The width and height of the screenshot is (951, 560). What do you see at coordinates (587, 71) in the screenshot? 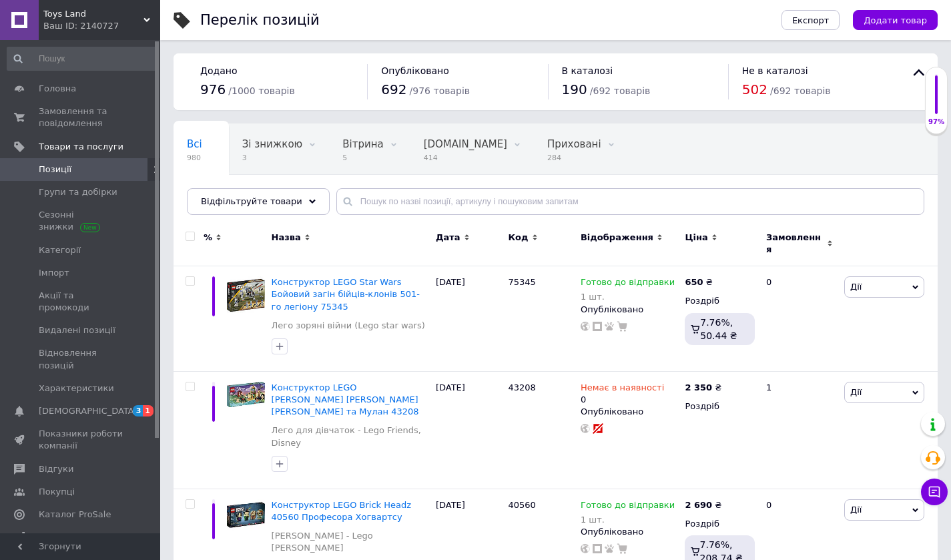
I see `span: В каталозі` at bounding box center [587, 71].